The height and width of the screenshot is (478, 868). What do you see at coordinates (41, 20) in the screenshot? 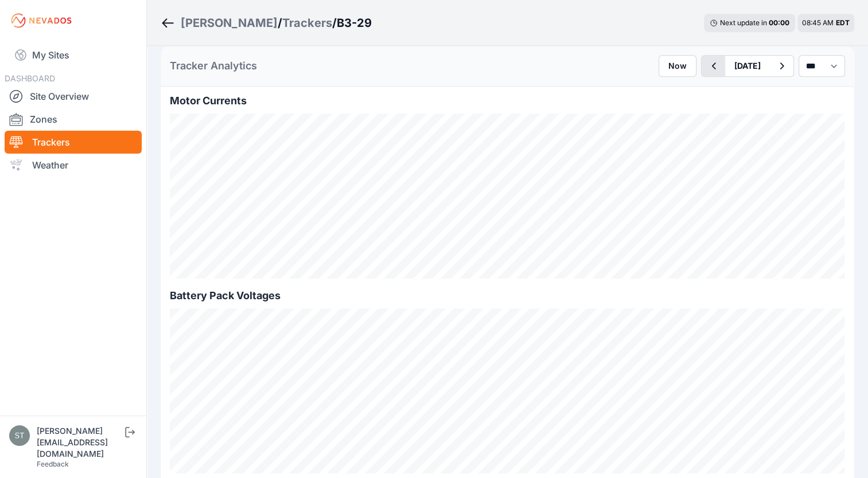
I see `img: Nevados` at bounding box center [41, 20].